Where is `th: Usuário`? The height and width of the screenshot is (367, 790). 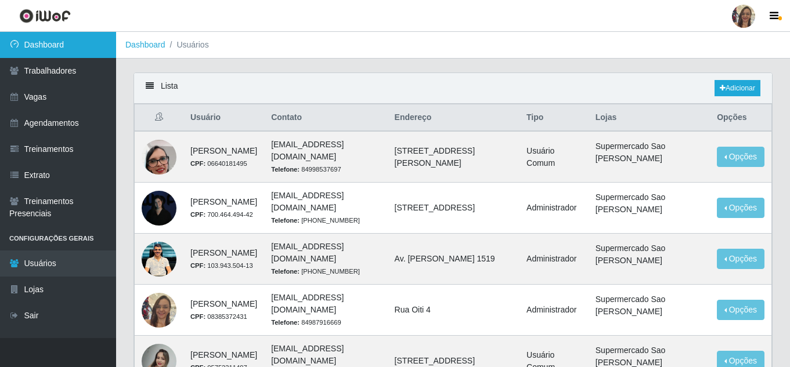
th: Usuário is located at coordinates (223, 118).